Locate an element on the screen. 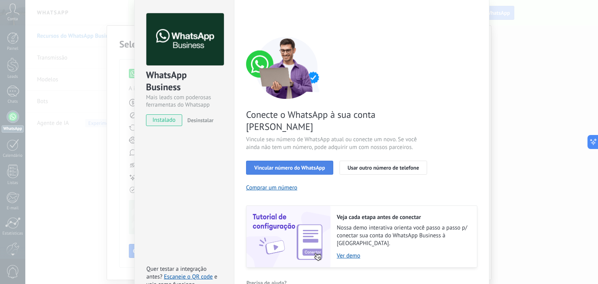 This screenshot has height=284, width=598. span: Desinstalar is located at coordinates (200, 120).